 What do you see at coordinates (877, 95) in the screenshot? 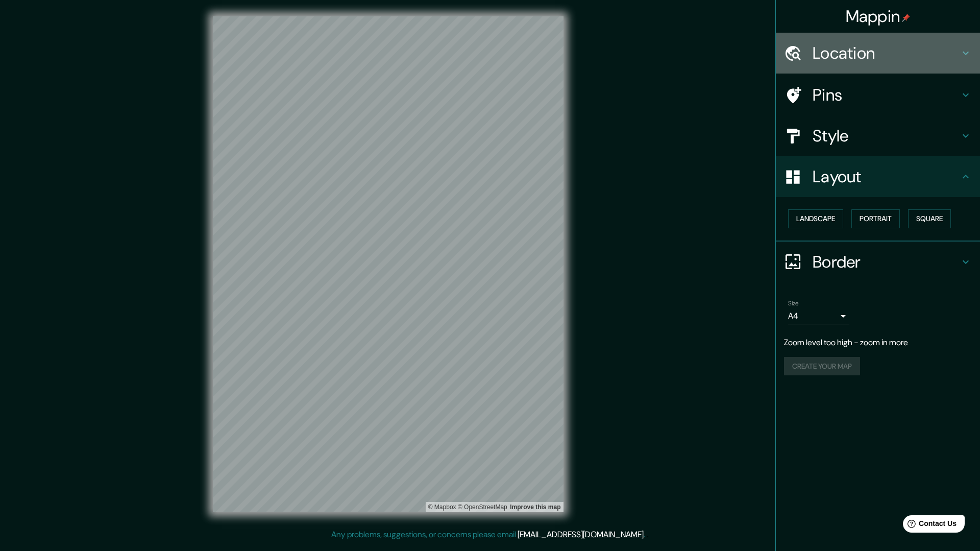
I see `div: Pins` at bounding box center [877, 95].